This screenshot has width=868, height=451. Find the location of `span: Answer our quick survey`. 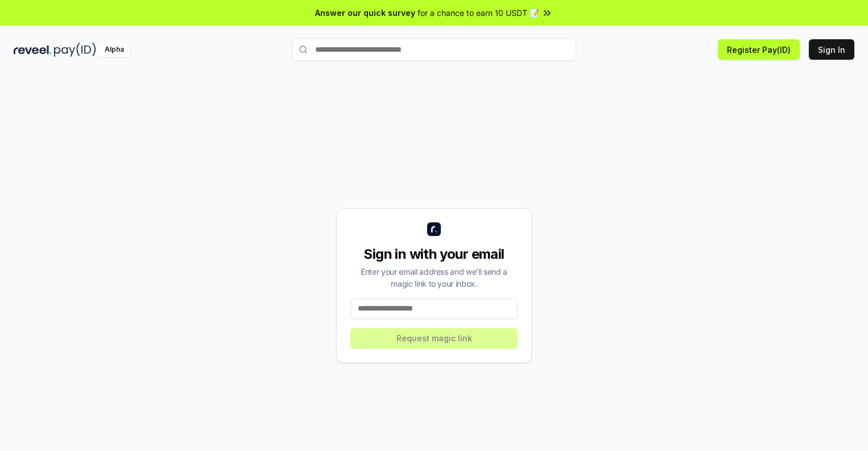

span: Answer our quick survey is located at coordinates (365, 13).